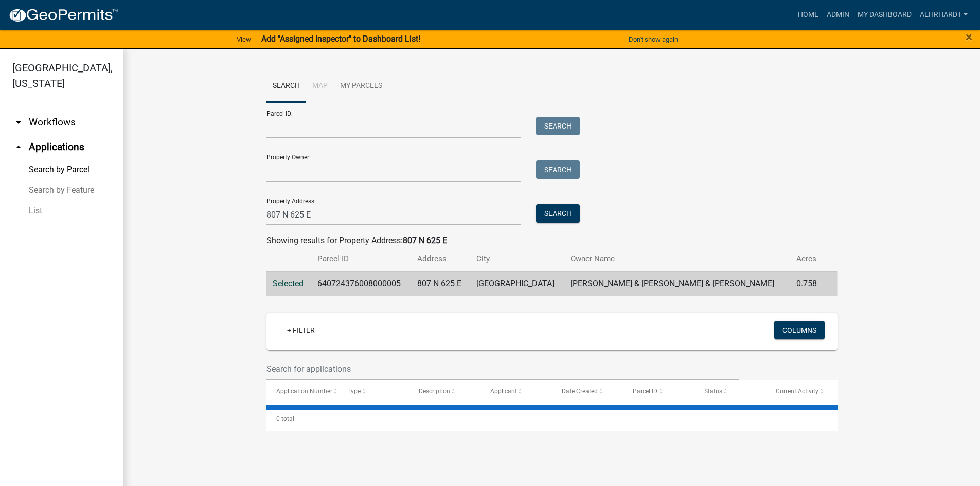 The height and width of the screenshot is (486, 980). I want to click on datatable-header-cell: Status, so click(730, 392).